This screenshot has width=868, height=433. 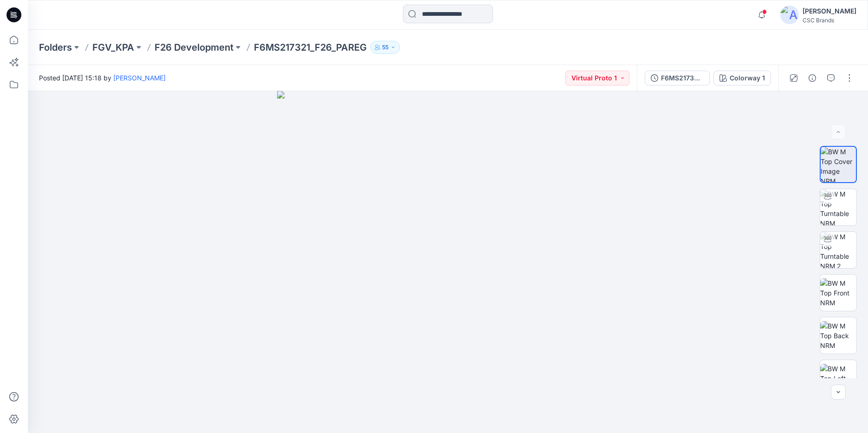 I want to click on img: BW M Top Left NRM, so click(x=838, y=378).